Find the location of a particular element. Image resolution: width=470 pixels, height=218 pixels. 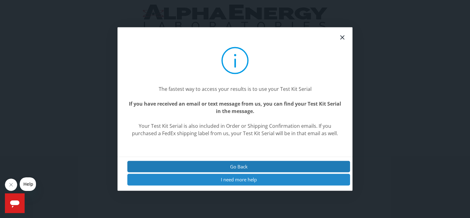

button: Go Back is located at coordinates (239, 166).